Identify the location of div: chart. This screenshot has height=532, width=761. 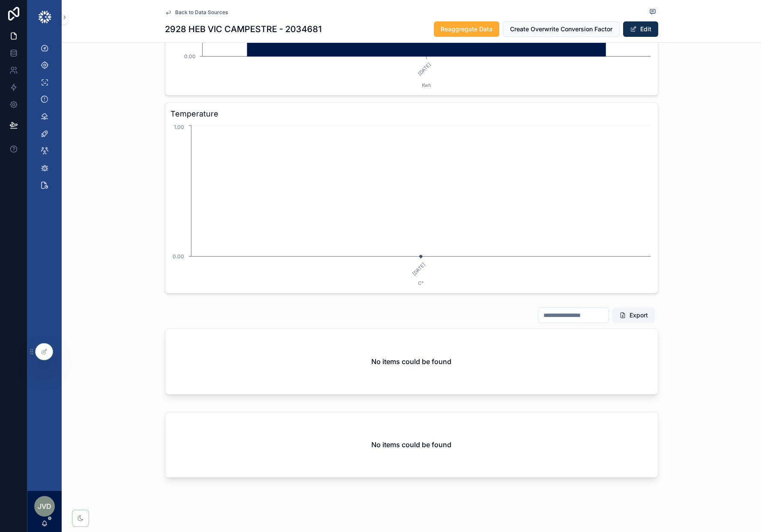
(412, 206).